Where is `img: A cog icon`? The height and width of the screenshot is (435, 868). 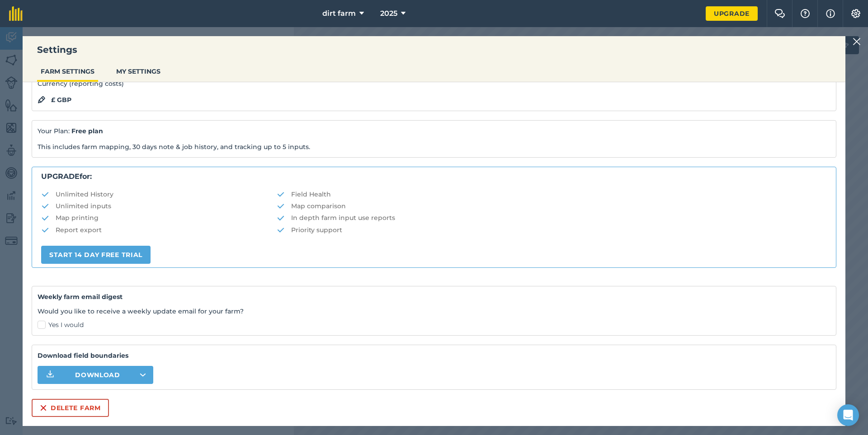
img: A cog icon is located at coordinates (856, 14).